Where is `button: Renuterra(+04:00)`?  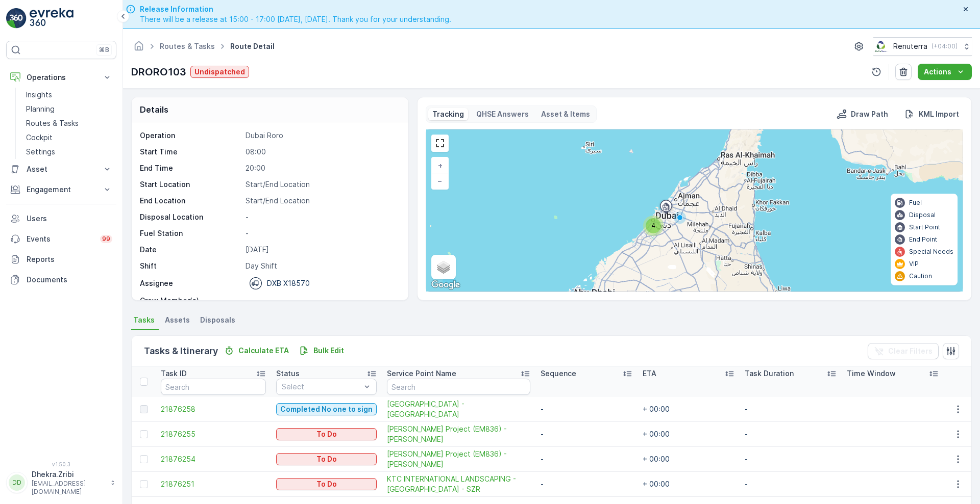
button: Renuterra(+04:00) is located at coordinates (922, 46).